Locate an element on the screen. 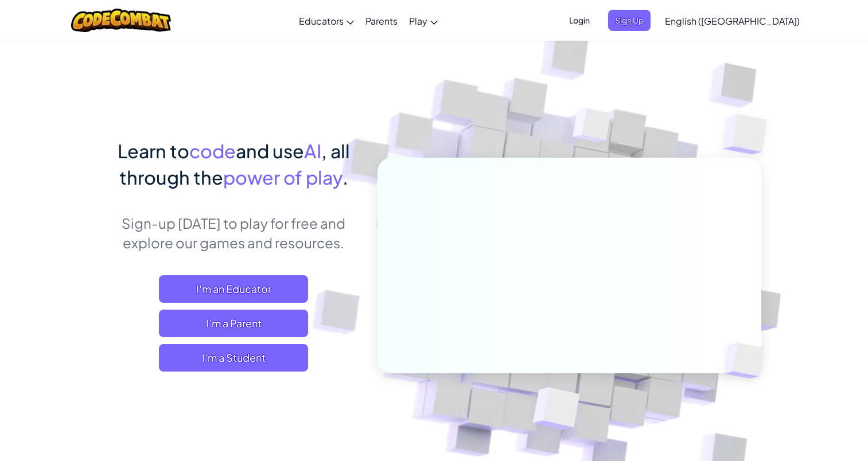 The width and height of the screenshot is (868, 461). span: and use is located at coordinates (270, 151).